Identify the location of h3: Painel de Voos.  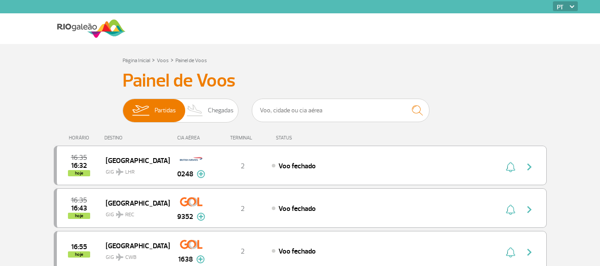
(300, 81).